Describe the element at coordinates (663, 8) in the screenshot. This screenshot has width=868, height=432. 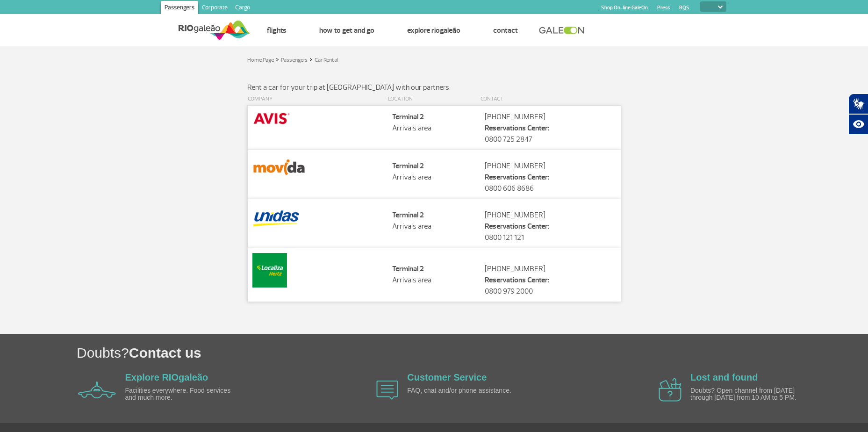
I see `a: Press` at that location.